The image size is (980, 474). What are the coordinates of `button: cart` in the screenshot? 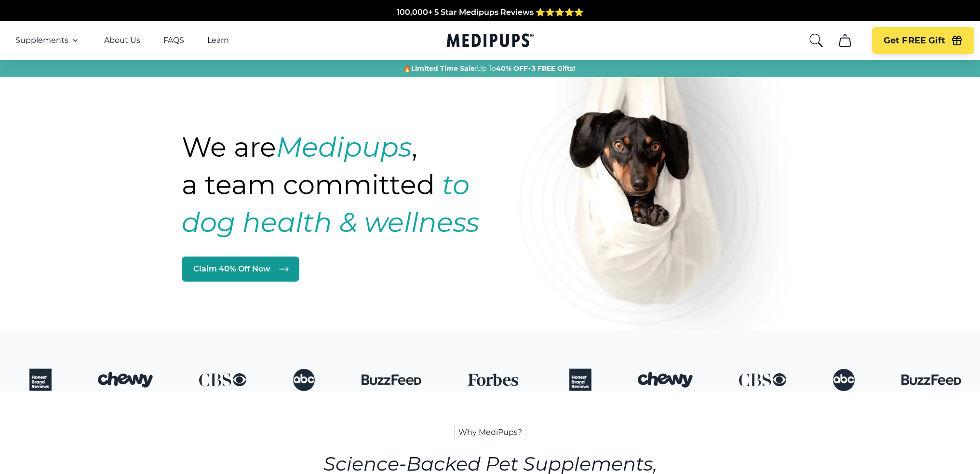 It's located at (845, 40).